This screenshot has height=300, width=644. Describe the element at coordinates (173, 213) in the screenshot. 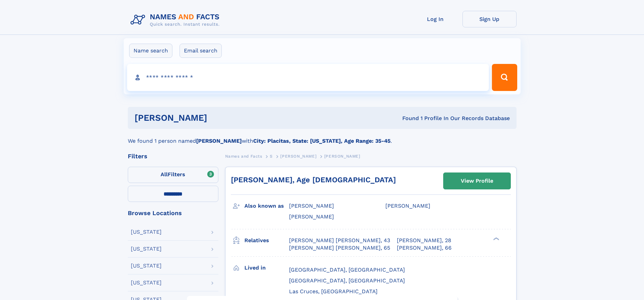

I see `div: Browse Locations` at that location.